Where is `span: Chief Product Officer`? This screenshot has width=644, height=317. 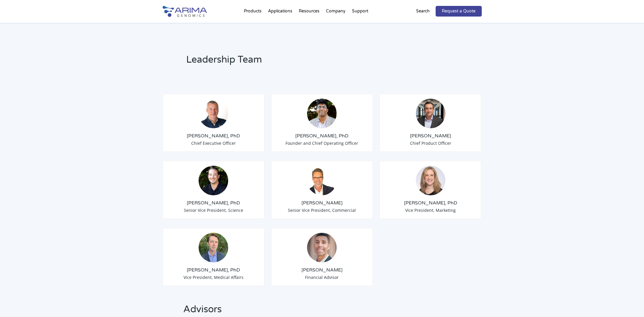
span: Chief Product Officer is located at coordinates (431, 143).